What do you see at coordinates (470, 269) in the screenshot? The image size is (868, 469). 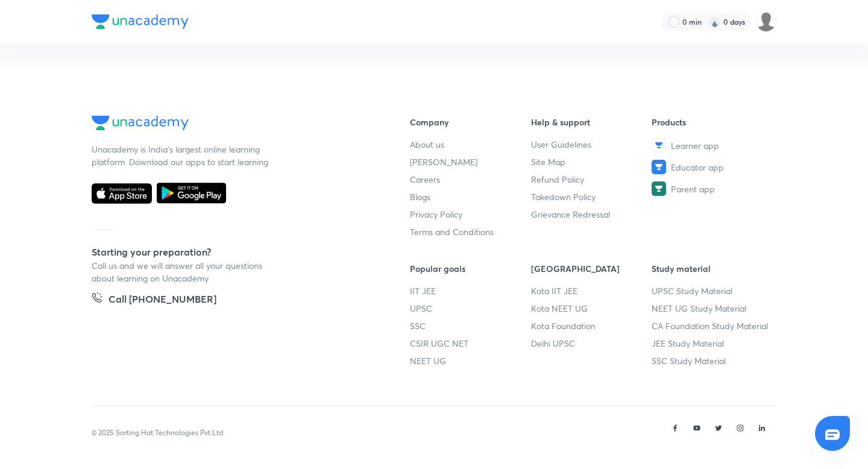 I see `h6: Popular goals` at bounding box center [470, 269].